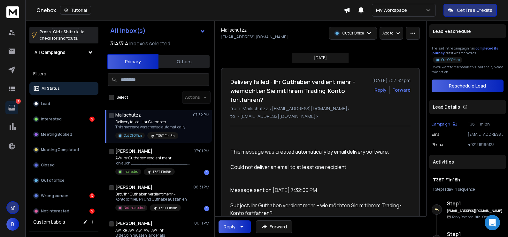 Image resolution: width=508 pixels, height=237 pixels. What do you see at coordinates (128, 31) in the screenshot?
I see `h1: All Inbox(s)` at bounding box center [128, 31].